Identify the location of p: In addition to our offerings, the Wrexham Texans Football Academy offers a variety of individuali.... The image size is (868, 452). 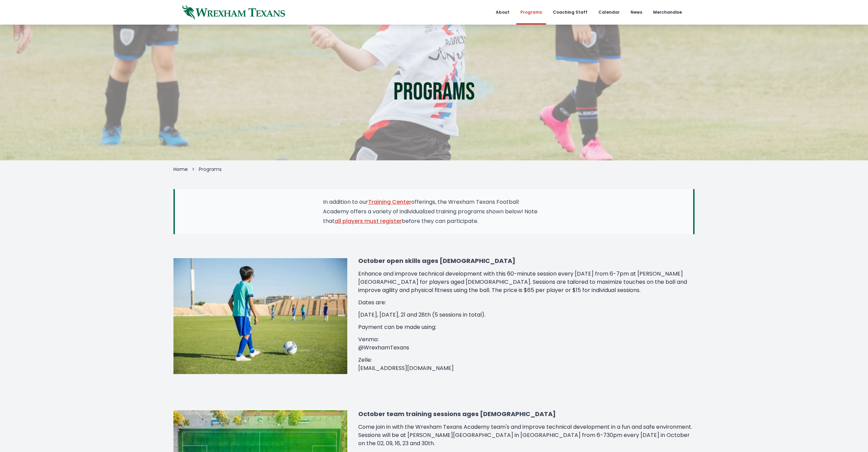
(434, 211).